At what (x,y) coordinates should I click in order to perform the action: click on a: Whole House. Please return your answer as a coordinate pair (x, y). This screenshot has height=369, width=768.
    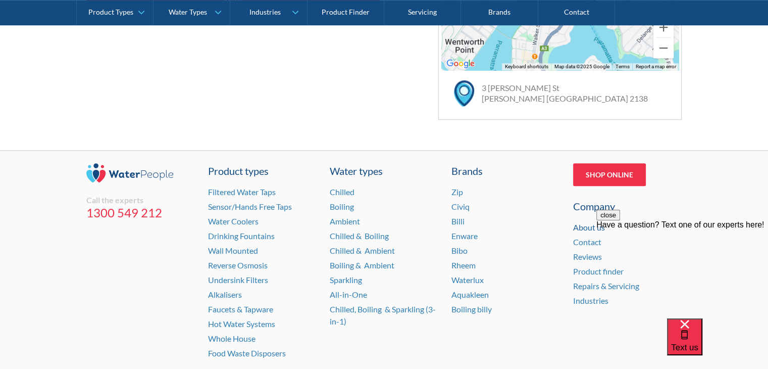
    Looking at the image, I should click on (232, 338).